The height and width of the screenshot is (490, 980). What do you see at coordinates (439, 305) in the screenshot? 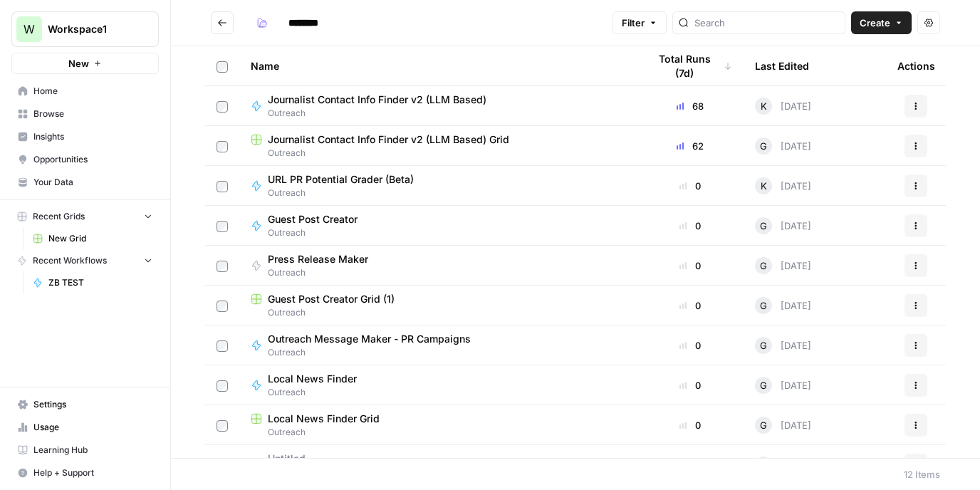
I see `a: Guest Post Creator Grid (1)Outreach` at bounding box center [439, 305].